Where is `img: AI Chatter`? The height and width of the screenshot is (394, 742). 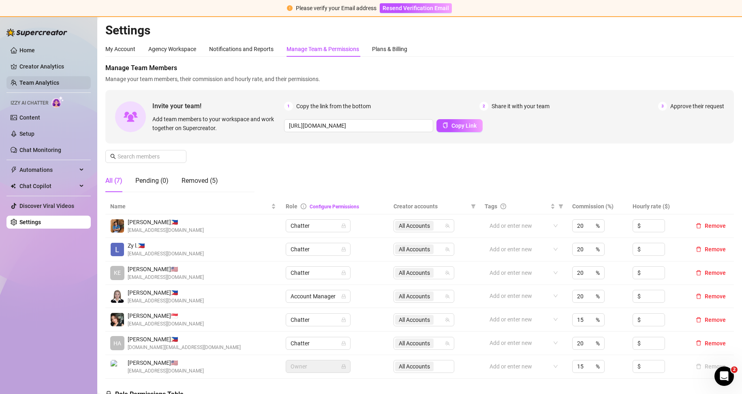
img: AI Chatter is located at coordinates (58, 102).